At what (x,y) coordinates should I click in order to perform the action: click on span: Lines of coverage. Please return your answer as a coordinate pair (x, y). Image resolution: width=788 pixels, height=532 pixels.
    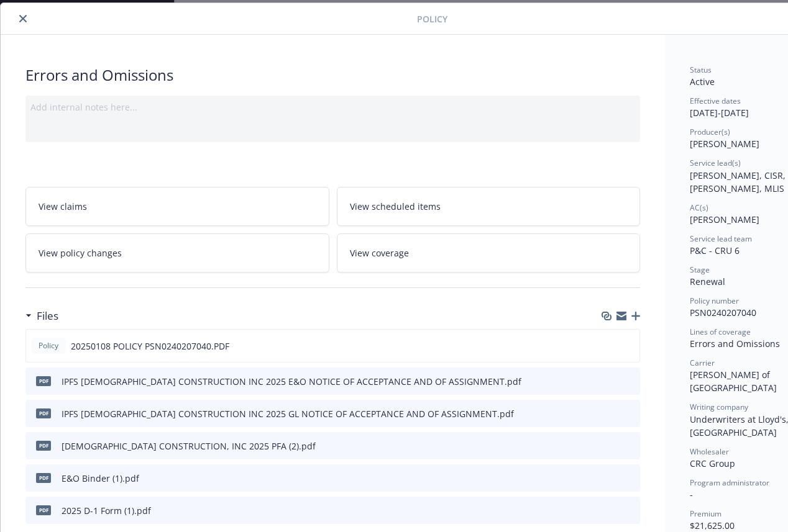
    Looking at the image, I should click on (720, 331).